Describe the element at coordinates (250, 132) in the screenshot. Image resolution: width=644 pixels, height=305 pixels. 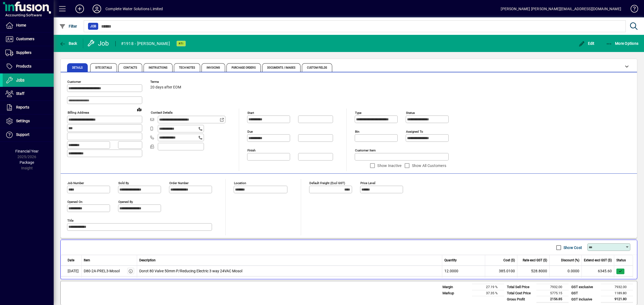
I see `mat-label: Due` at that location.